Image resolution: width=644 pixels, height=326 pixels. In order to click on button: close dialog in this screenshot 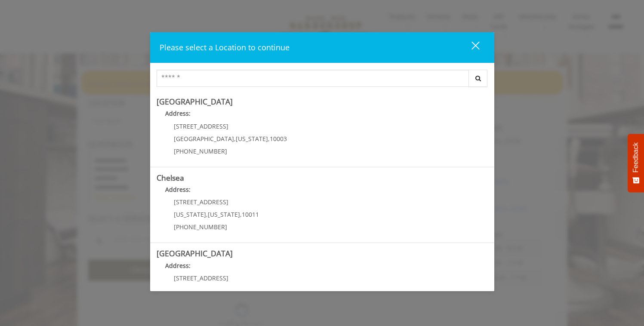, I will do `click(471, 47)`.